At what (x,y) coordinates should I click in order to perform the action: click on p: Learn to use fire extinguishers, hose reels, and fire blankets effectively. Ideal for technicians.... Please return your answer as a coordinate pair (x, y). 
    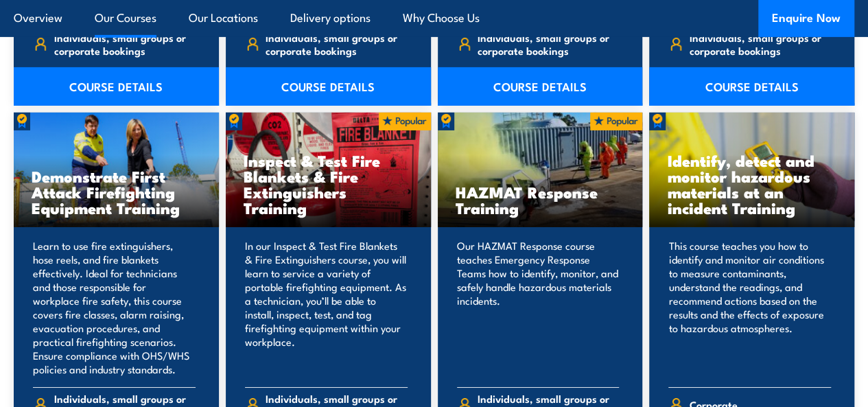
    Looking at the image, I should click on (114, 308).